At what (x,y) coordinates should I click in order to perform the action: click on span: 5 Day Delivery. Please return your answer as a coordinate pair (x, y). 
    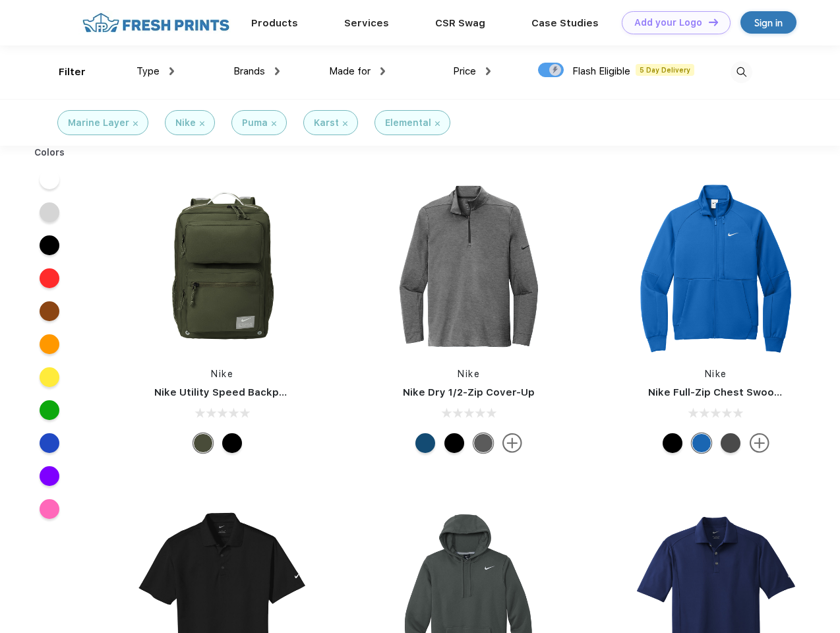
    Looking at the image, I should click on (665, 70).